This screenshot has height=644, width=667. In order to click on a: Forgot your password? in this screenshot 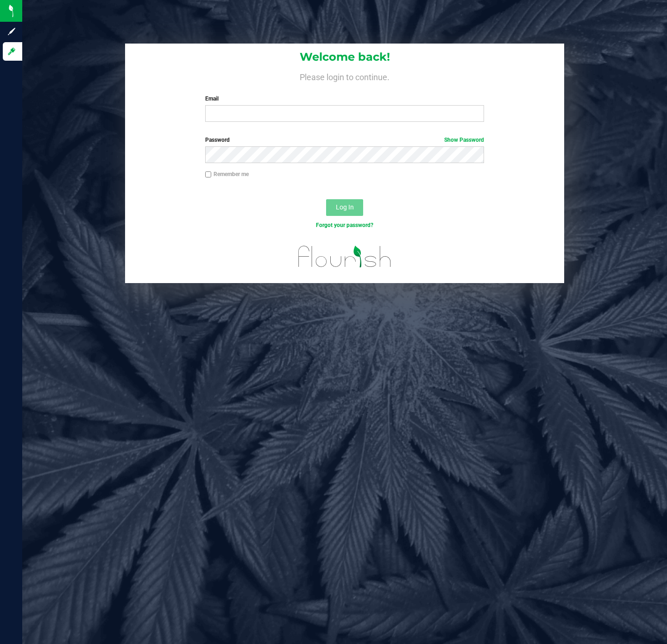, I will do `click(345, 225)`.